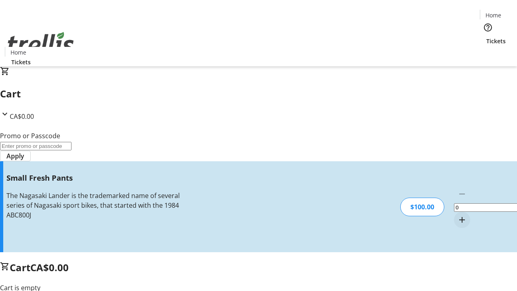 The height and width of the screenshot is (291, 517). What do you see at coordinates (41, 43) in the screenshot?
I see `img: Orient E2E Organization bmQ0nRot0F's Logo` at bounding box center [41, 43].